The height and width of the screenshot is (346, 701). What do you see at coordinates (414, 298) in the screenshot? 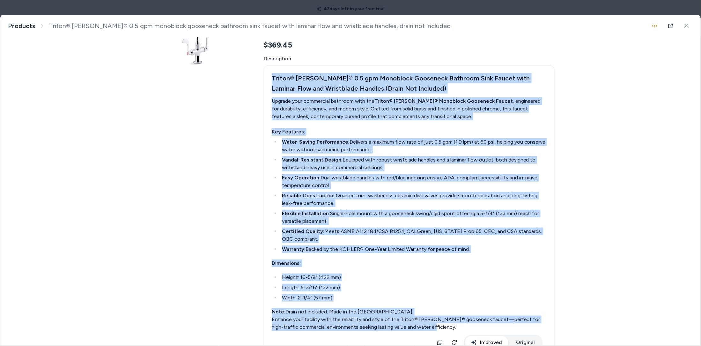
I see `li: Width: 2-1/4" (57 mm)` at bounding box center [414, 298].